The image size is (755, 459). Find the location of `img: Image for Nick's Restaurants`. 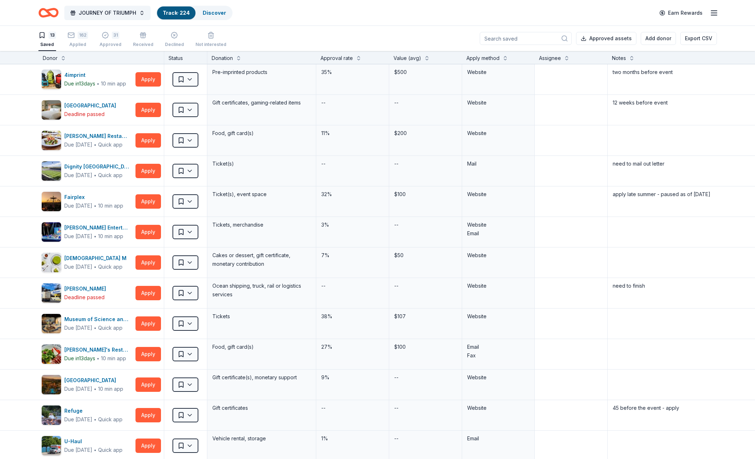

img: Image for Nick's Restaurants is located at coordinates (51, 354).